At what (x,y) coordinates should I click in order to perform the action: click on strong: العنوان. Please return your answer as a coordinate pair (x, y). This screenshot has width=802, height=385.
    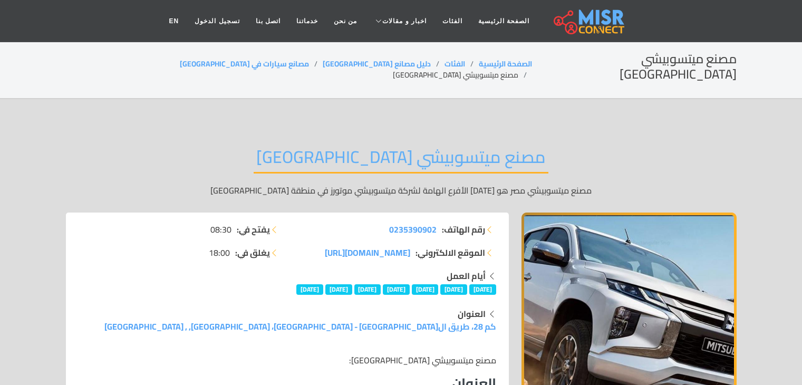
    Looking at the image, I should click on (471, 314).